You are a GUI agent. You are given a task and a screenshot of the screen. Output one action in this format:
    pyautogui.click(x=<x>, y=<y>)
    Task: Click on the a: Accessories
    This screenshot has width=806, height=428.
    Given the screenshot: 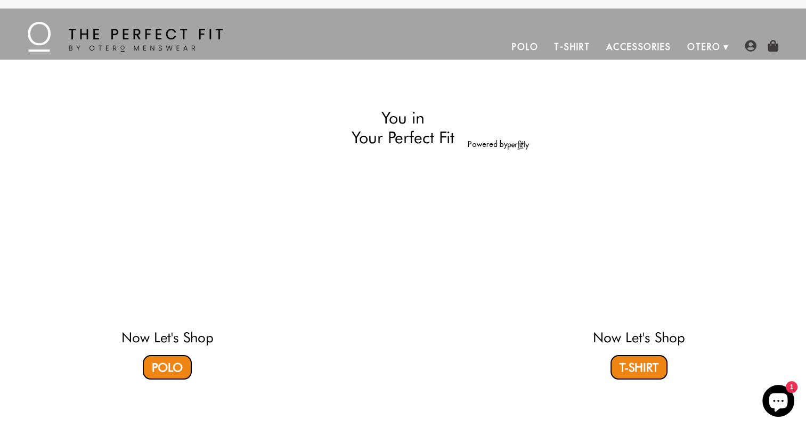 What is the action you would take?
    pyautogui.click(x=639, y=47)
    